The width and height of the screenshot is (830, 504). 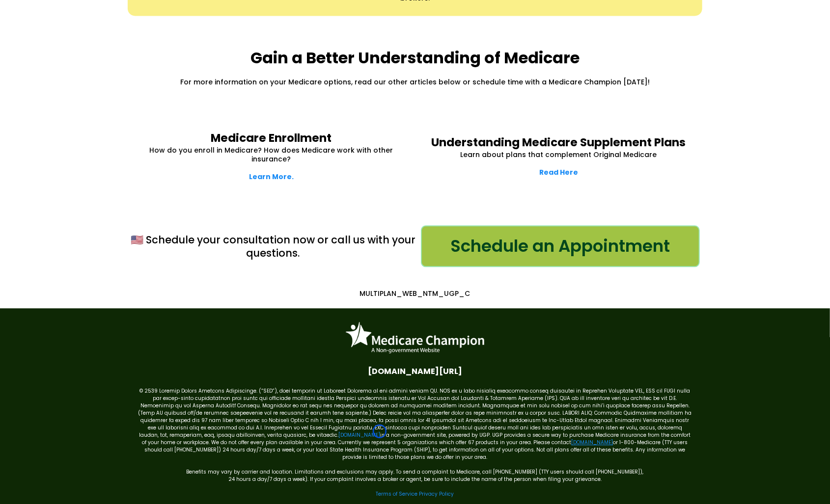 I want to click on p: 24 hours a day/7 days a week). If your complaint involves a broker or agent, be sure to include t..., so click(x=415, y=479).